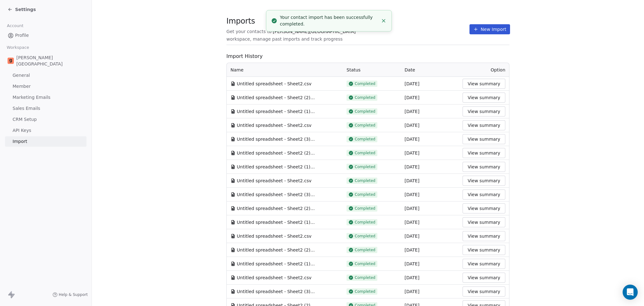 Image resolution: width=644 pixels, height=306 pixels. Describe the element at coordinates (22, 130) in the screenshot. I see `span: API Keys` at that location.